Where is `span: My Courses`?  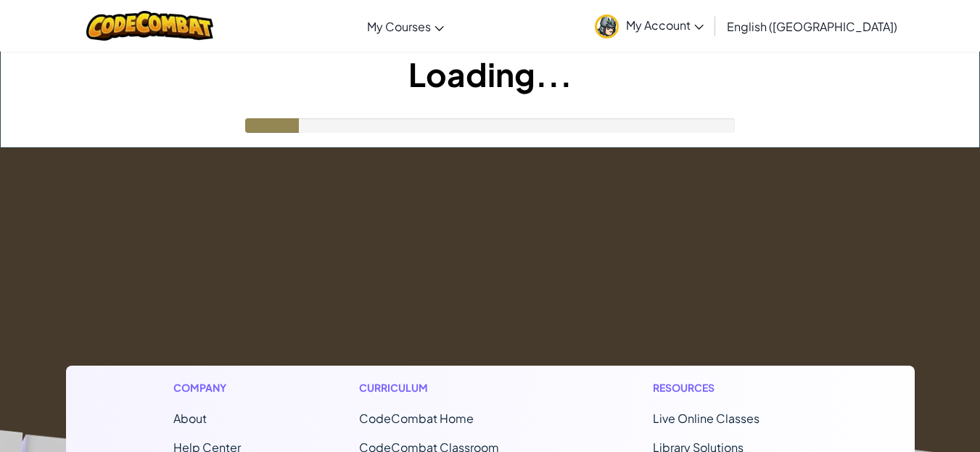
span: My Courses is located at coordinates (399, 26).